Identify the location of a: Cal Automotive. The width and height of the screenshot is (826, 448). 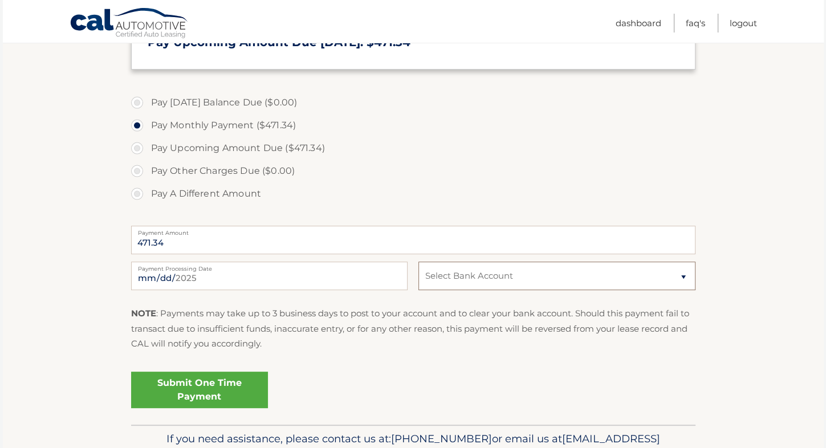
(129, 24).